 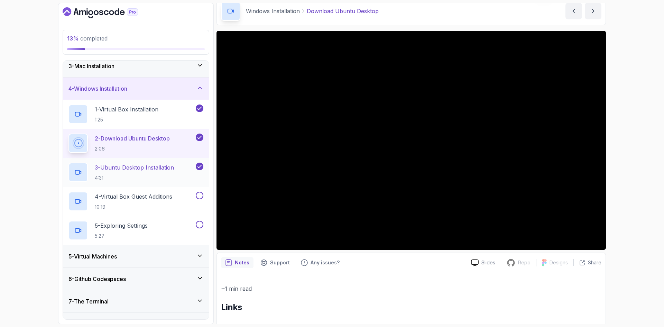 I want to click on button: 3-Ubuntu Desktop Installation4:31, so click(x=136, y=172).